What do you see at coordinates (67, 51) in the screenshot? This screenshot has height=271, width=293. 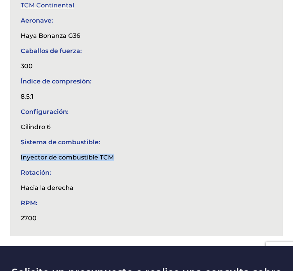 I see `td: Caballos de fuerza:` at bounding box center [67, 51].